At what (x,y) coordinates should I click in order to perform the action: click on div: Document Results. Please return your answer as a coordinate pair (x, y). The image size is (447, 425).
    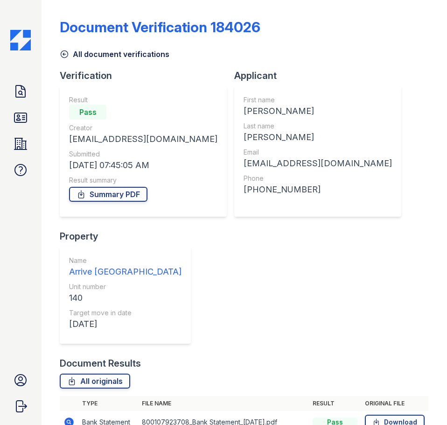
    Looking at the image, I should click on (100, 363).